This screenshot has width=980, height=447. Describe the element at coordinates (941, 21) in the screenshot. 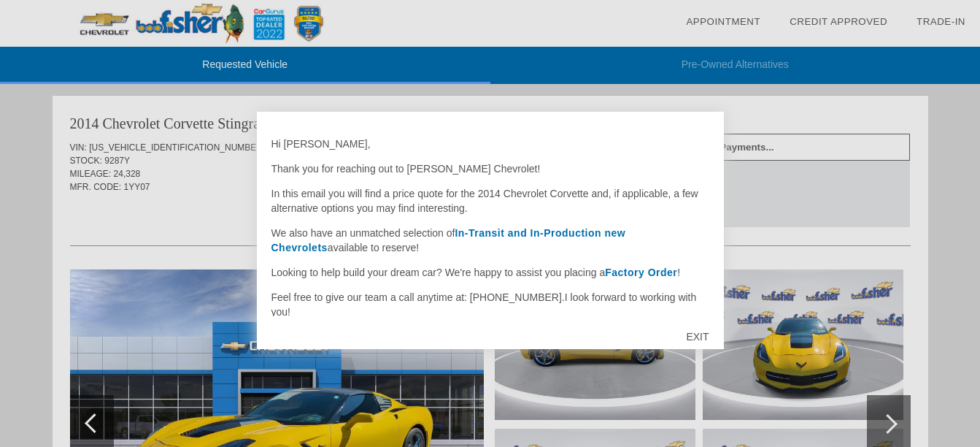

I see `a: Trade-In` at that location.